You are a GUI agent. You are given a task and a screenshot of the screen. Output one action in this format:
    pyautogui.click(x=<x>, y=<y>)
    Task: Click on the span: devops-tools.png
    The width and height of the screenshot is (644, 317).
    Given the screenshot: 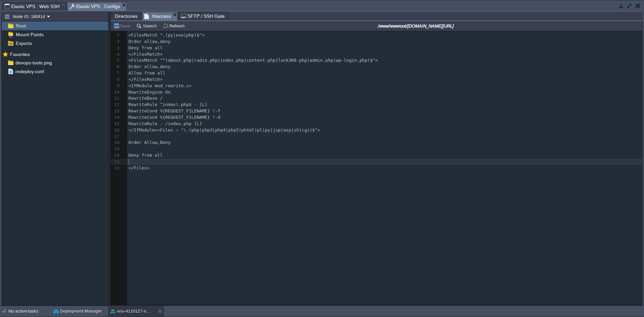 What is the action you would take?
    pyautogui.click(x=34, y=63)
    